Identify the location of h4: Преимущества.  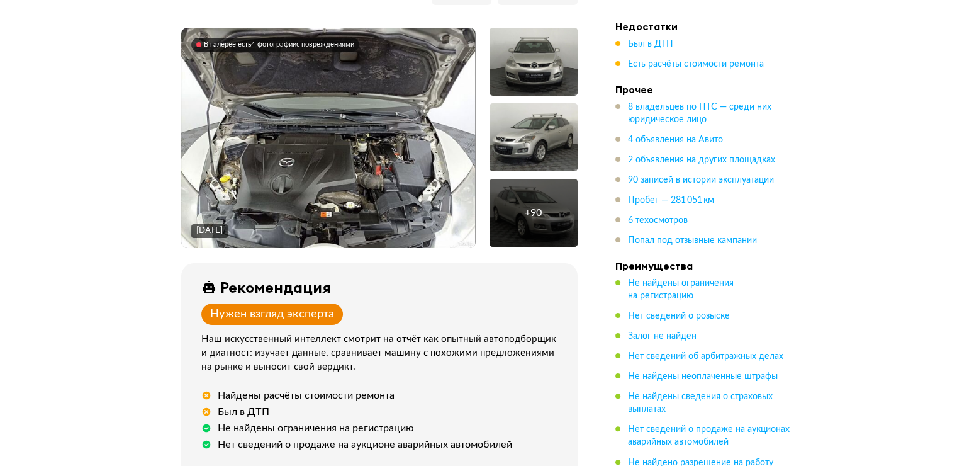
(704, 266).